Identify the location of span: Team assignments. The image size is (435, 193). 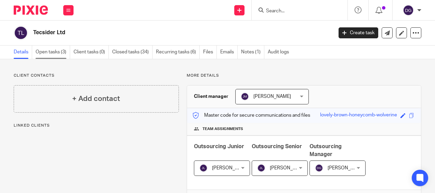
(222, 129).